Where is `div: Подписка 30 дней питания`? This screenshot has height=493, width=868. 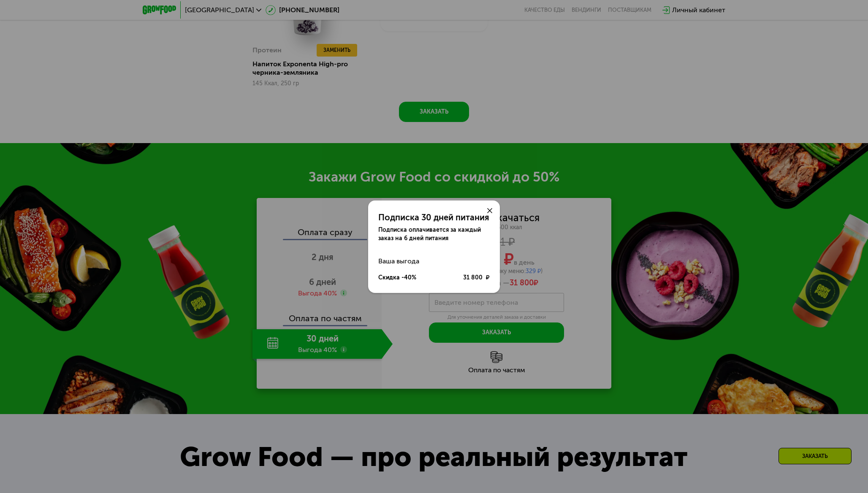
div: Подписка 30 дней питания is located at coordinates (434, 218).